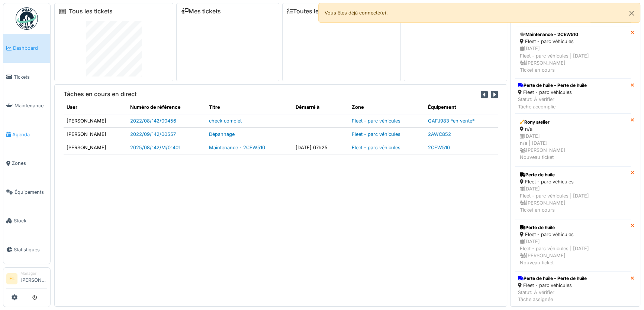 Image resolution: width=644 pixels, height=310 pixels. What do you see at coordinates (34, 273) in the screenshot?
I see `div: Manager` at bounding box center [34, 273].